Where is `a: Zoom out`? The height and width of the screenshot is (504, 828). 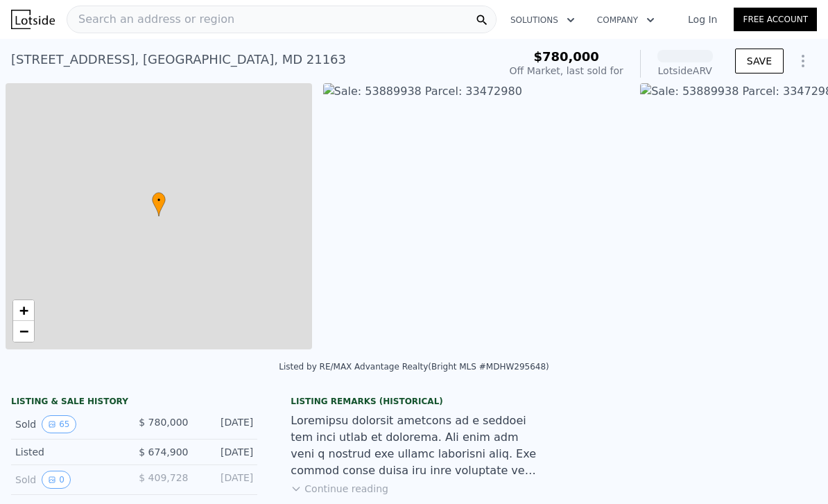 a: Zoom out is located at coordinates (24, 331).